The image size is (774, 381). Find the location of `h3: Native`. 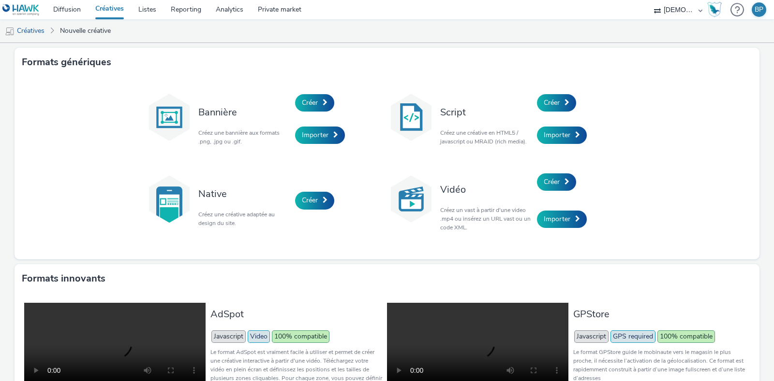

h3: Native is located at coordinates (244, 194).